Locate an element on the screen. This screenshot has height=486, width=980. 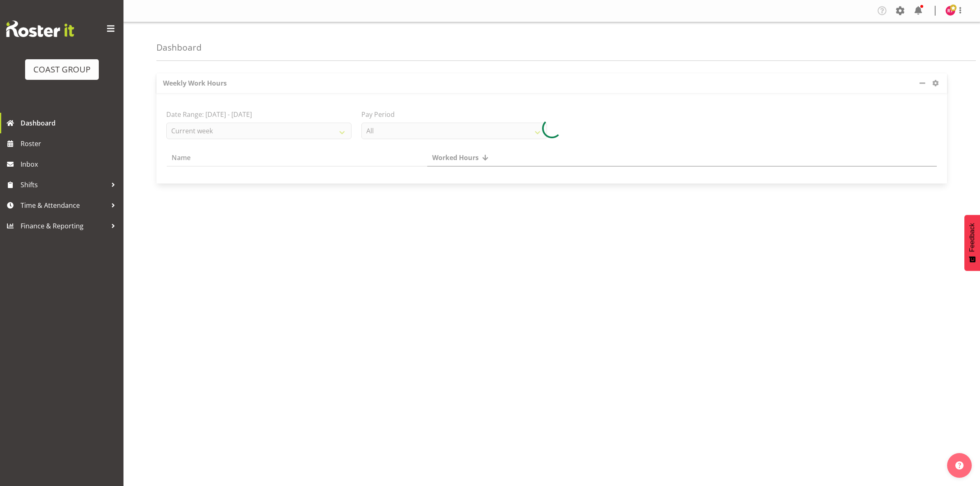
h4: Dashboard is located at coordinates (179, 48).